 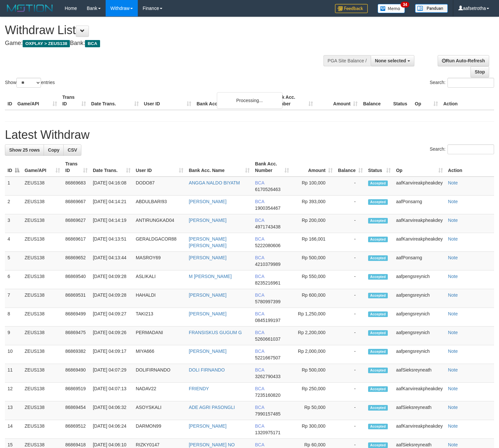 I want to click on h1: Latest Withdraw, so click(x=250, y=135).